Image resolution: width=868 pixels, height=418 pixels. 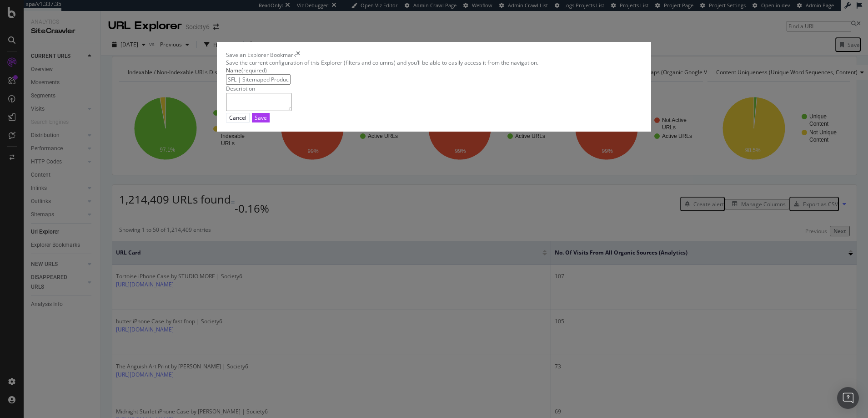 I want to click on div: Open Intercom Messenger, so click(x=848, y=398).